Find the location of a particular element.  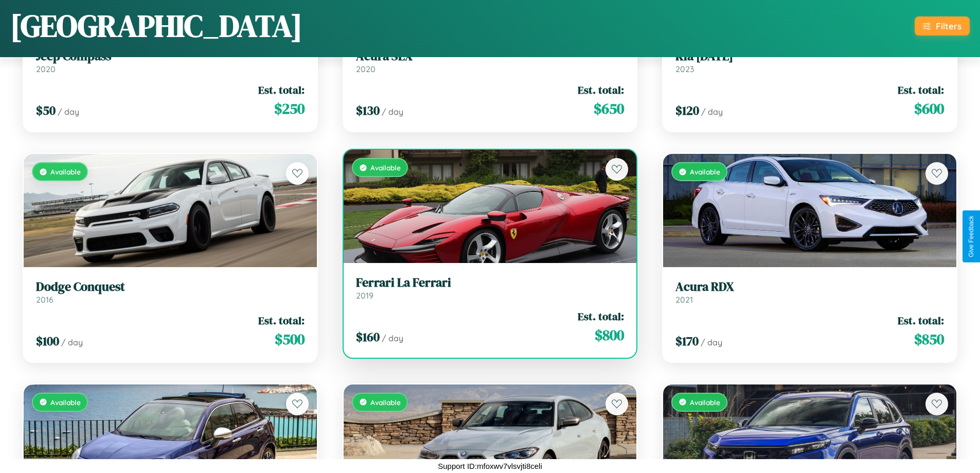

a: Ferrari La Ferrari2019 is located at coordinates (490, 288).